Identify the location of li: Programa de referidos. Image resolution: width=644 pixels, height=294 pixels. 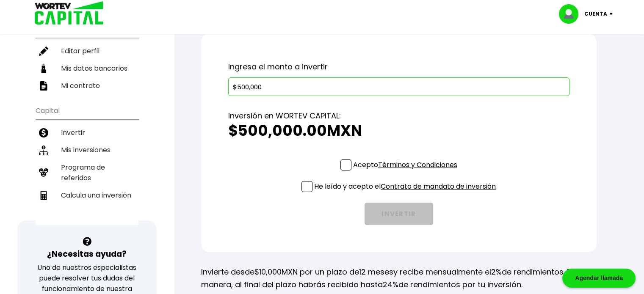
(87, 173).